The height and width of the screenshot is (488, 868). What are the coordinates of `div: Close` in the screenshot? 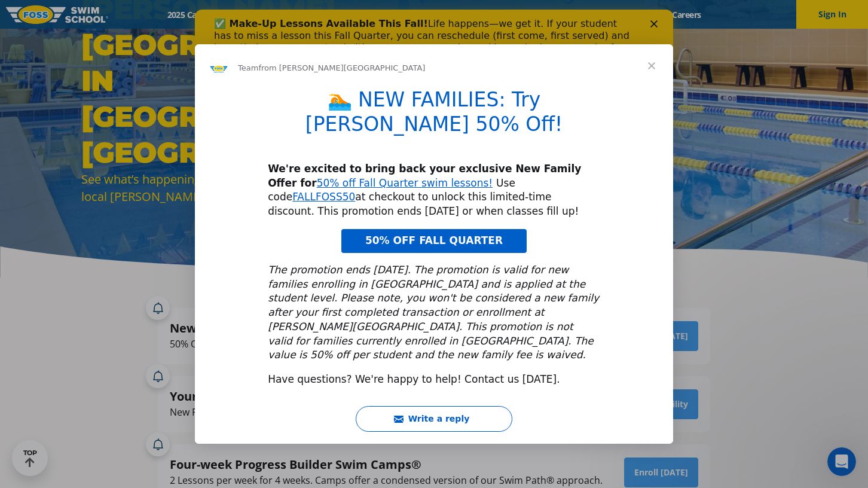 It's located at (461, 14).